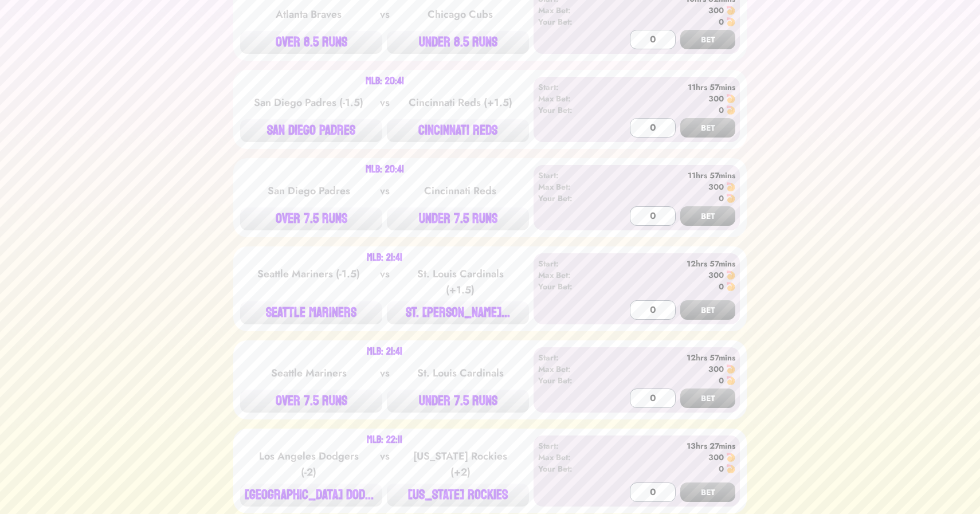 Image resolution: width=980 pixels, height=514 pixels. What do you see at coordinates (458, 131) in the screenshot?
I see `button: CINCINNATI REDS` at bounding box center [458, 131].